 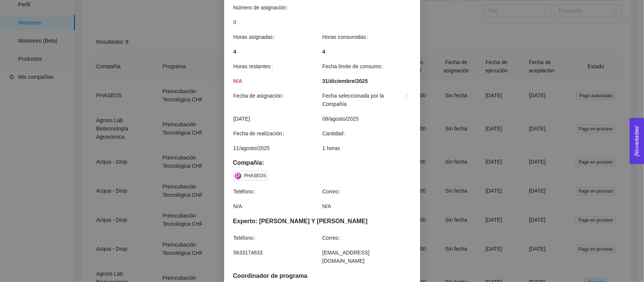 What do you see at coordinates (355, 67) in the screenshot?
I see `span: Fecha límite de consumo` at bounding box center [355, 67].